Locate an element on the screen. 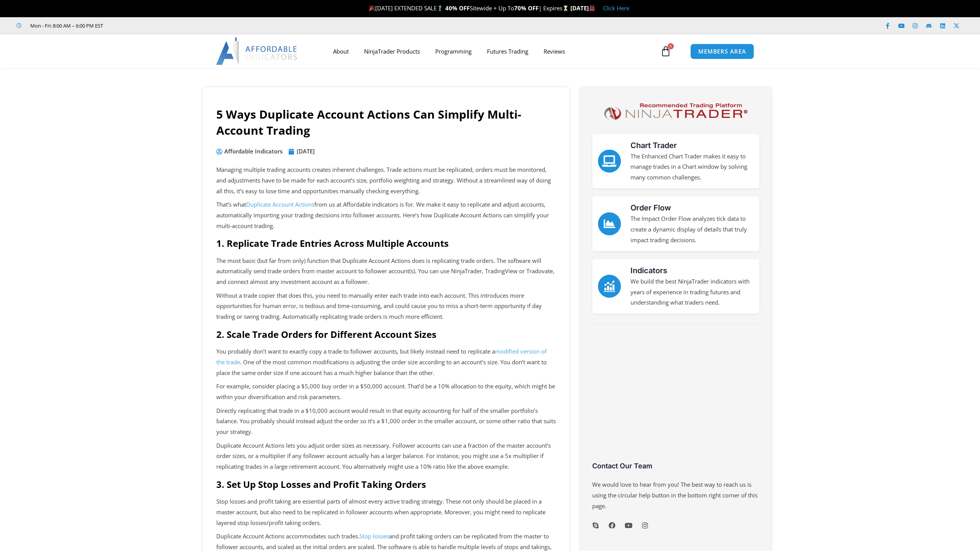 The image size is (980, 551). p: The most basic (but far from only) function that Duplicate Account Actions does is replicating tr... is located at coordinates (386, 272).